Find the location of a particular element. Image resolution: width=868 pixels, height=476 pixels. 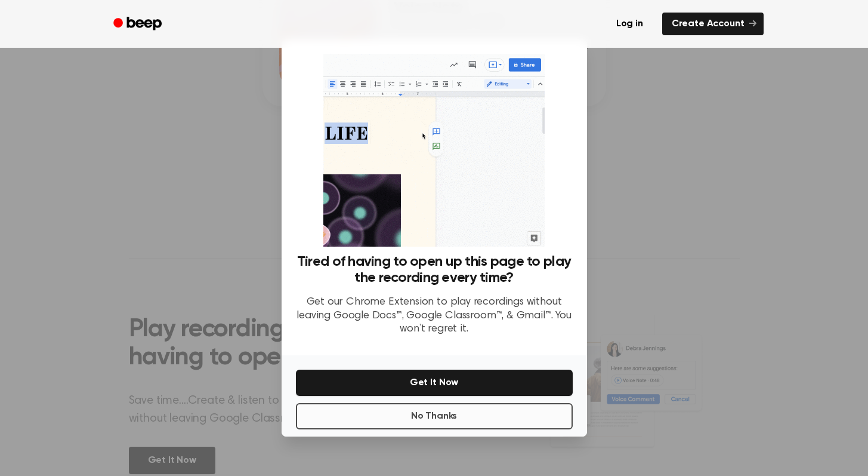

a: Create Account is located at coordinates (713, 24).